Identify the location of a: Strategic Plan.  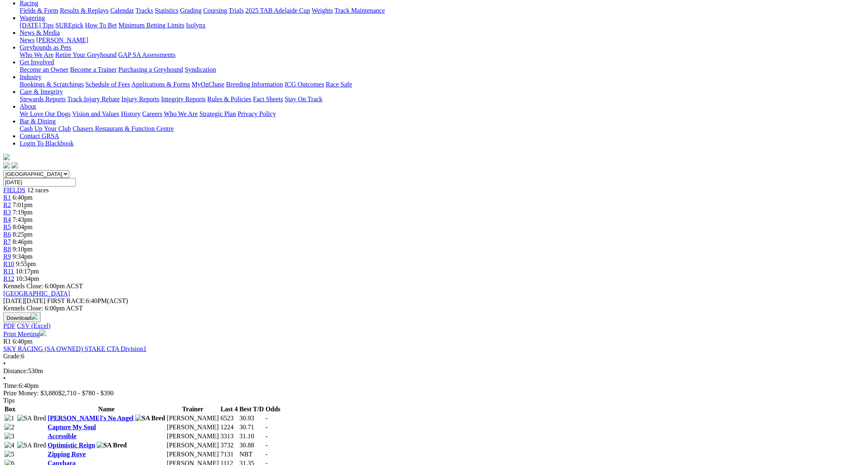
(218, 114).